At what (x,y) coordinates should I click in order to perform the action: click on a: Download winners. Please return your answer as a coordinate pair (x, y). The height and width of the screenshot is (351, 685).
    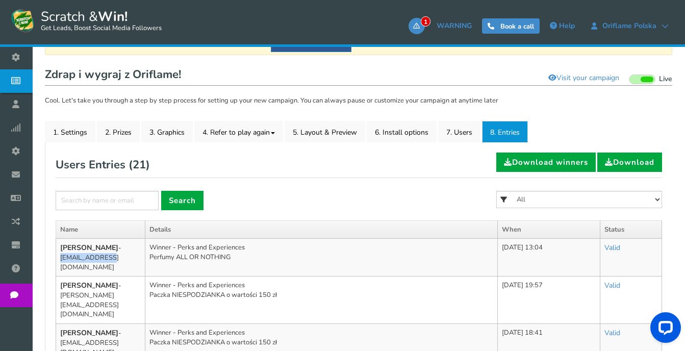
    Looking at the image, I should click on (546, 162).